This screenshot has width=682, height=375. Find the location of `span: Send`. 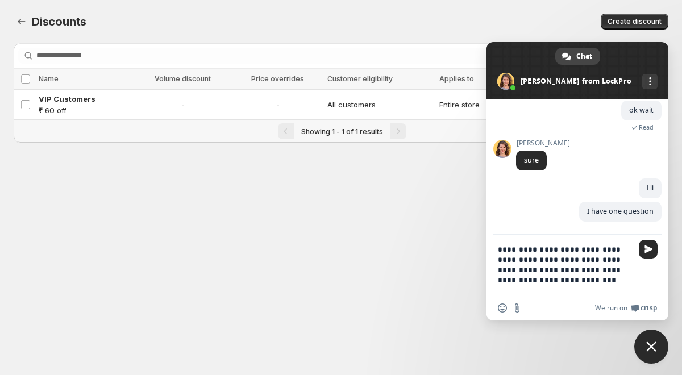

span: Send is located at coordinates (648, 249).